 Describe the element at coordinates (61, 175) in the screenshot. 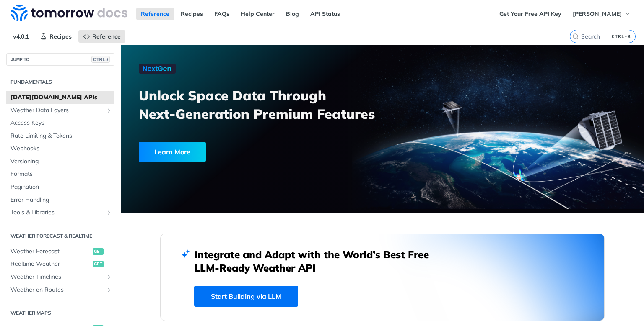

I see `span: Formats` at that location.